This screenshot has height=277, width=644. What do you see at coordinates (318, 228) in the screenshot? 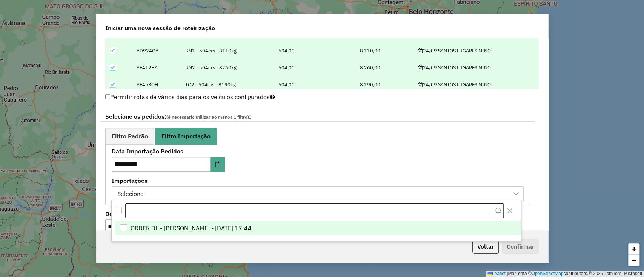
I see `li: ORDER.DL - BARBARA PAULOSSI BERTO - 23/09/2025 17:44` at bounding box center [318, 228].